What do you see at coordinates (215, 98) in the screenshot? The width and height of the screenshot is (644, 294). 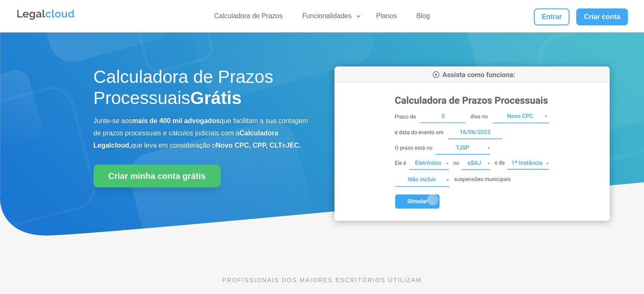 I see `strong: Grátis` at bounding box center [215, 98].